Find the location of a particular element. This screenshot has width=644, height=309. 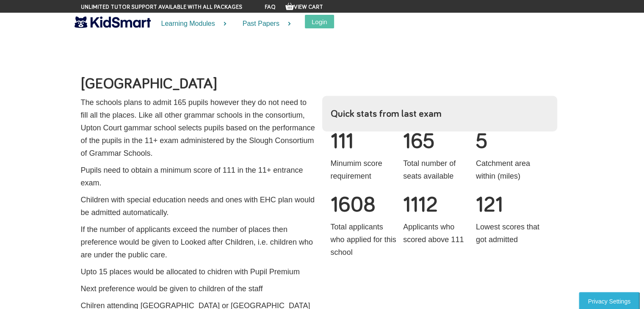

a: Learning Modules is located at coordinates (191, 24).